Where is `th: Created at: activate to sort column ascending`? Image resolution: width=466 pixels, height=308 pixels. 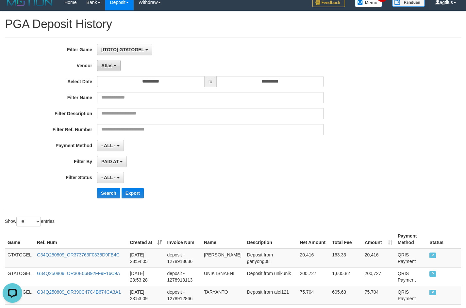 th: Created at: activate to sort column ascending is located at coordinates (146, 239).